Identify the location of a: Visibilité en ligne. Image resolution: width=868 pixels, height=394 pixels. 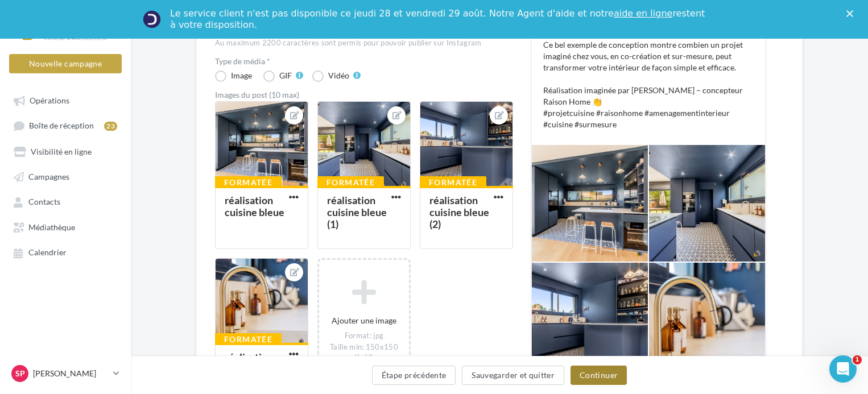
(66, 151).